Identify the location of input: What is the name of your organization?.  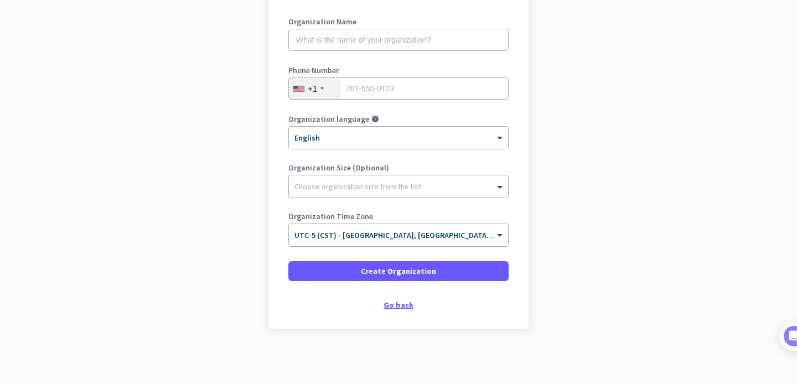
(398, 40).